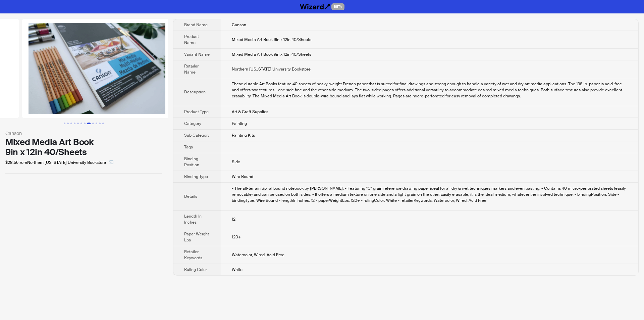  Describe the element at coordinates (84, 133) in the screenshot. I see `div: Canson` at that location.